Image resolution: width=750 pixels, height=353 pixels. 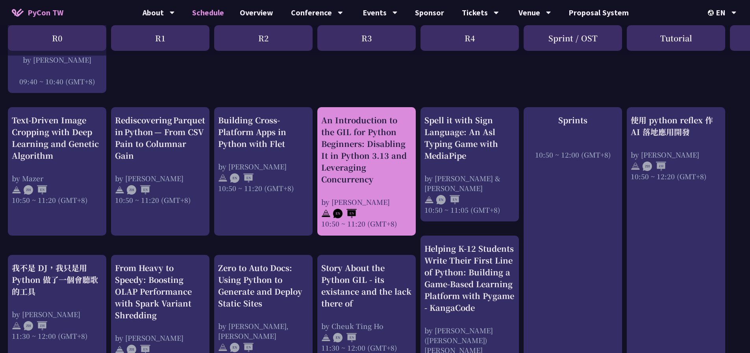 What do you see at coordinates (367, 150) in the screenshot?
I see `div: An Introduction to the GIL for Python Beginners: Disabling It in Python 3.13 and Leveraging Concu...` at bounding box center [367, 150].